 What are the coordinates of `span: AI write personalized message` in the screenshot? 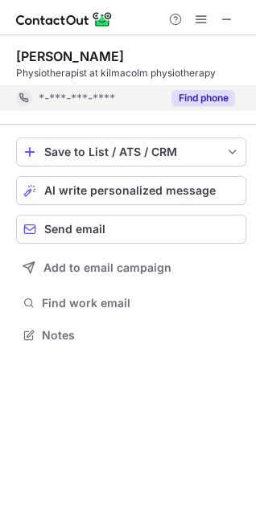 It's located at (130, 191).